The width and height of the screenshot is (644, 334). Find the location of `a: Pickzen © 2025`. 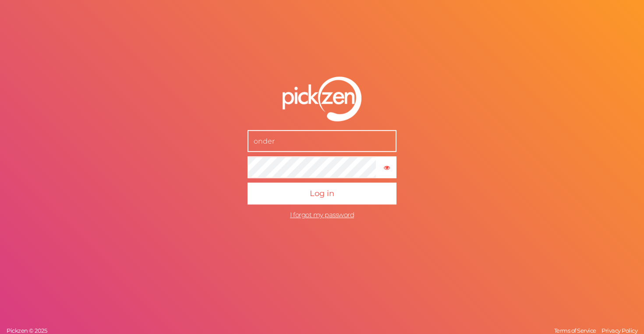

a: Pickzen © 2025 is located at coordinates (27, 331).